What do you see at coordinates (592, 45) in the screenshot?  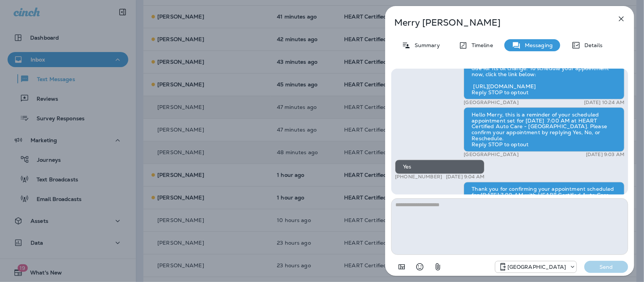 I see `p: Details` at bounding box center [592, 45].